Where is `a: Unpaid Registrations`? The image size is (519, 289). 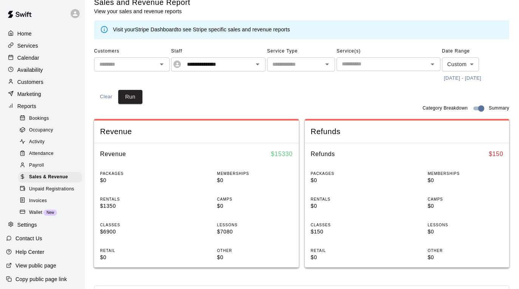
a: Unpaid Registrations is located at coordinates (51, 189).